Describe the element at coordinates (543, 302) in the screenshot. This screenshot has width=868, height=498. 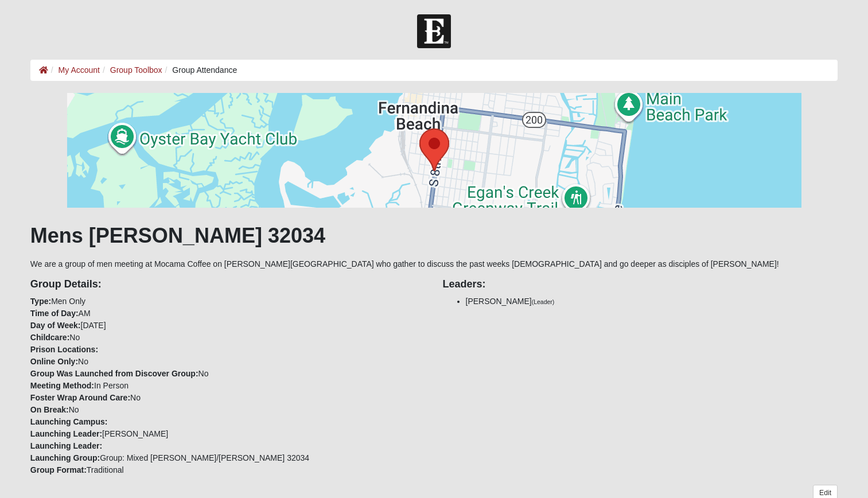
I see `small: (Leader)` at that location.